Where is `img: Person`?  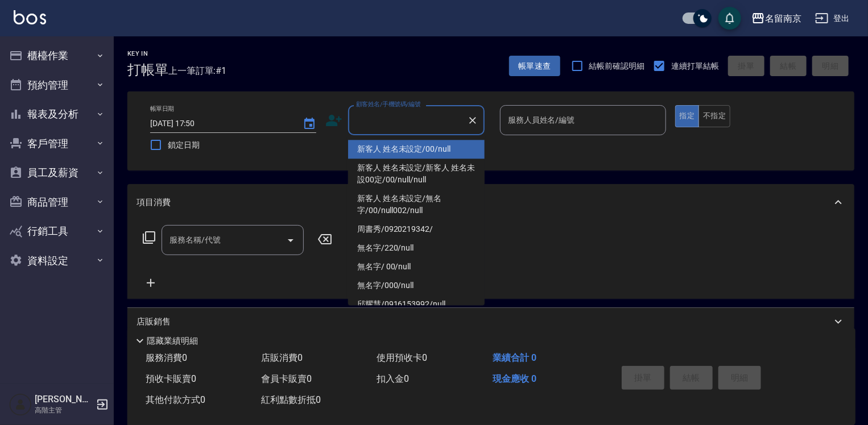 img: Person is located at coordinates (20, 405).